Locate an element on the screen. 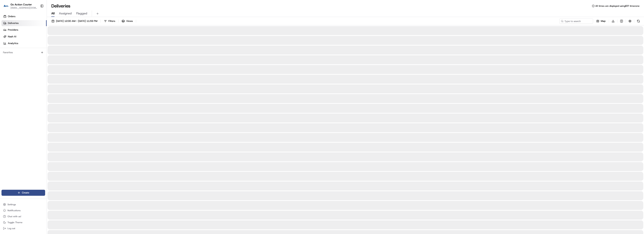  span: Deliveries is located at coordinates (13, 23).